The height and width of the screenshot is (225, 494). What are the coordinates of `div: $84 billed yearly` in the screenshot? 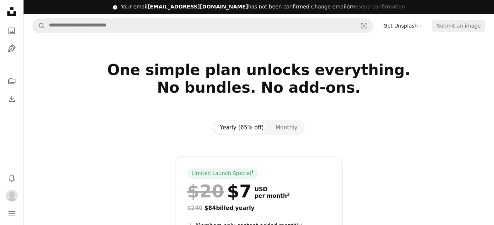 It's located at (259, 208).